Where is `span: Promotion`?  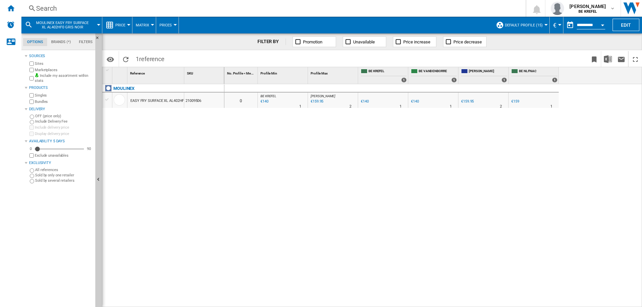 span: Promotion is located at coordinates (313, 42).